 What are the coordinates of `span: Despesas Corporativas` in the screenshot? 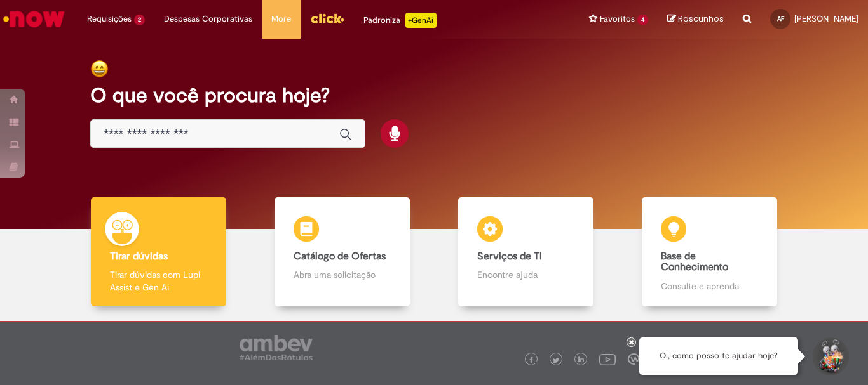 It's located at (208, 19).